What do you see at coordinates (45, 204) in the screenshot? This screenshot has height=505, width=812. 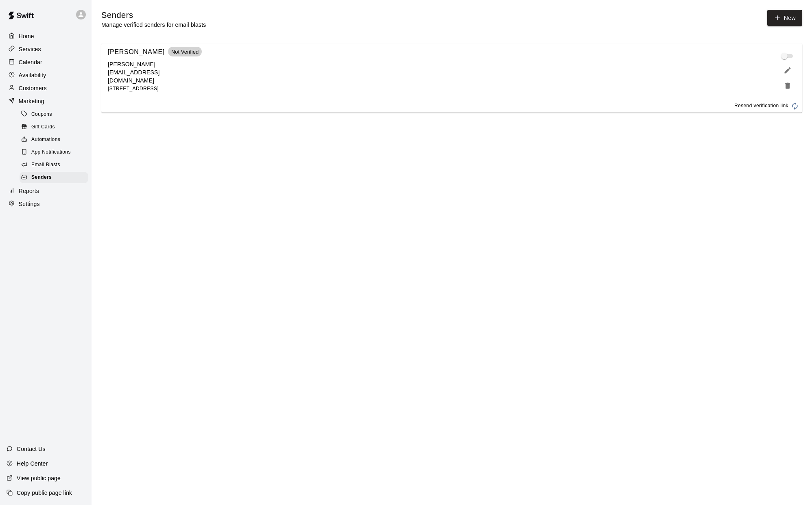 I see `a: Settings` at bounding box center [45, 204].